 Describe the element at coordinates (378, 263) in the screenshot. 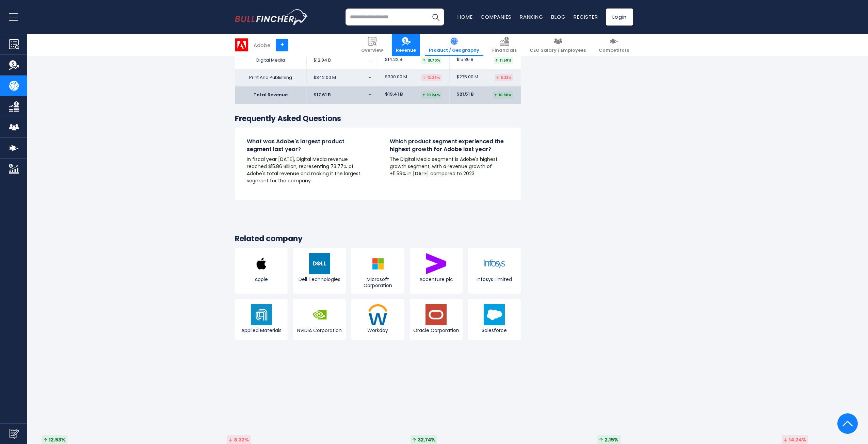

I see `img: MSFT logo` at that location.